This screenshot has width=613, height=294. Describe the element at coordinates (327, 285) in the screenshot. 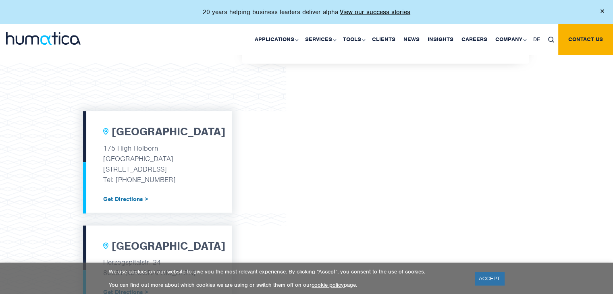

I see `a: cookie policy` at that location.